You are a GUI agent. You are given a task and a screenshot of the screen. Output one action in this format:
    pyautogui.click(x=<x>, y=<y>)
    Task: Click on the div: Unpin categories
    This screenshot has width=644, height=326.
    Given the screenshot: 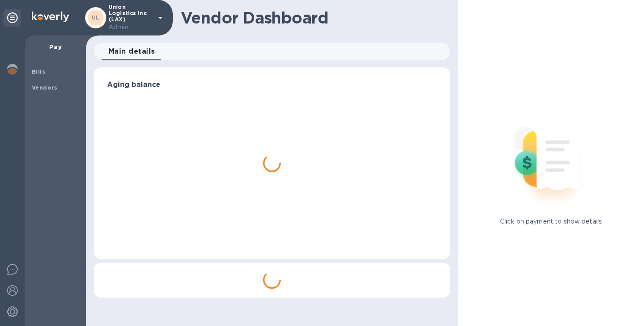 What is the action you would take?
    pyautogui.click(x=12, y=18)
    